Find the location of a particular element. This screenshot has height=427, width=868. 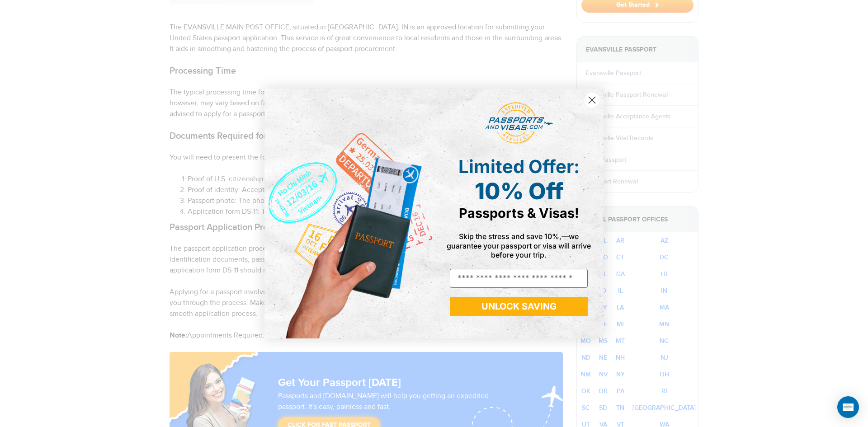

div: Open Intercom Messenger is located at coordinates (848, 407).